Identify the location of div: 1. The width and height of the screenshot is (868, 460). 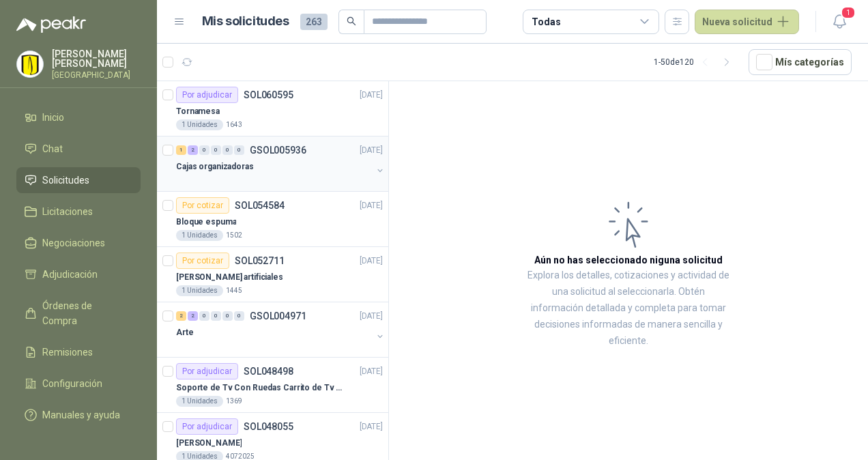
(181, 150).